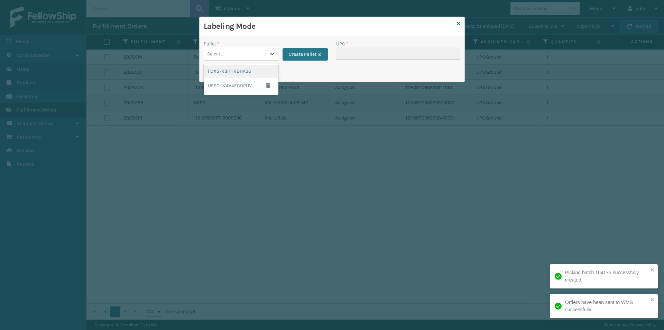 The width and height of the screenshot is (664, 330). What do you see at coordinates (606, 306) in the screenshot?
I see `div: Orders have been sent to WMS successfully.` at bounding box center [606, 306].